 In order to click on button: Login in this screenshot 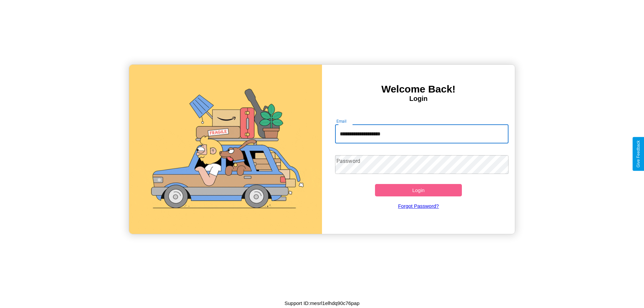, I will do `click(418, 190)`.